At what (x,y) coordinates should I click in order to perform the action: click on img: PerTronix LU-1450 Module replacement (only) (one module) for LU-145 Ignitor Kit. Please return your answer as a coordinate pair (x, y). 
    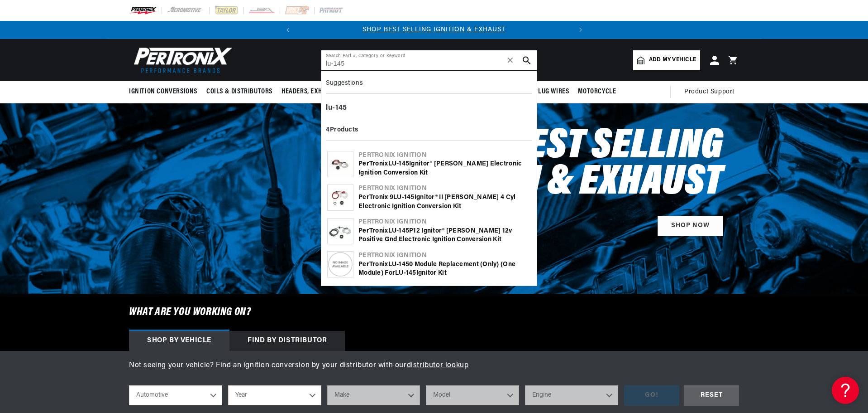
    Looking at the image, I should click on (340, 264).